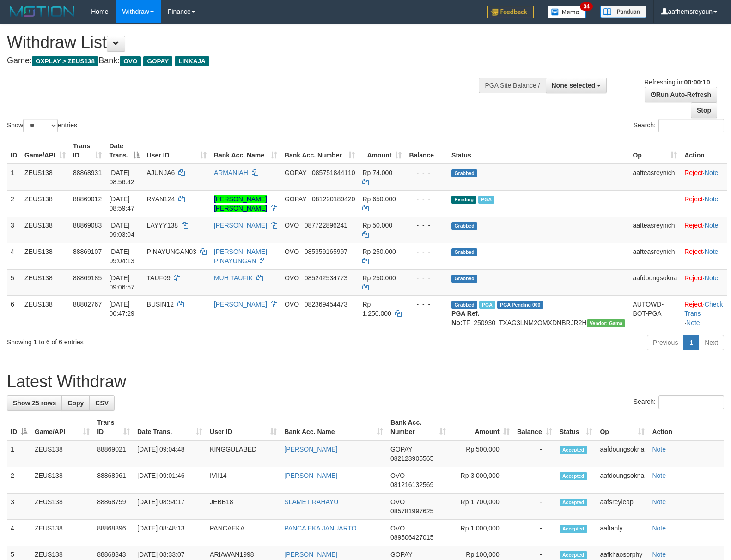  Describe the element at coordinates (242, 61) in the screenshot. I see `h4: Game: Bank:` at that location.